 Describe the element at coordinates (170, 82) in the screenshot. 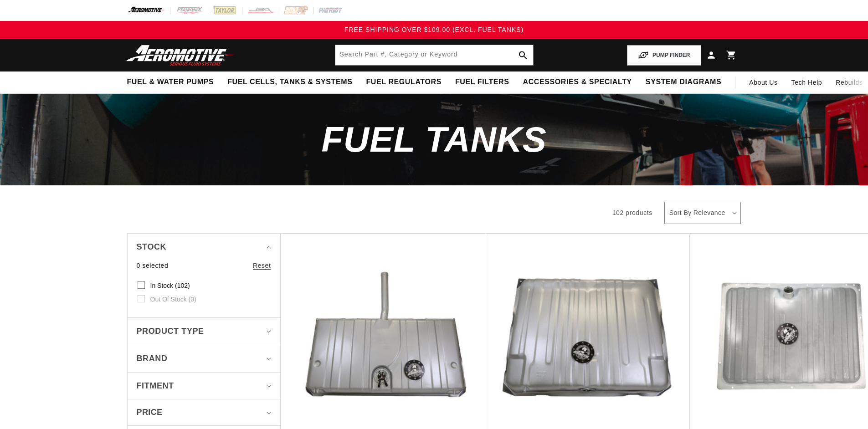

I see `span: Fuel & Water Pumps` at that location.